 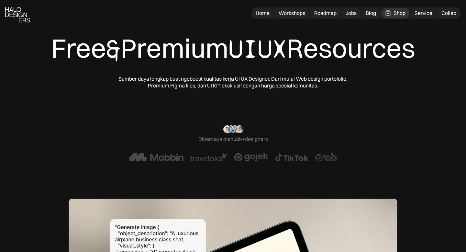 I want to click on div: Jobs, so click(x=351, y=13).